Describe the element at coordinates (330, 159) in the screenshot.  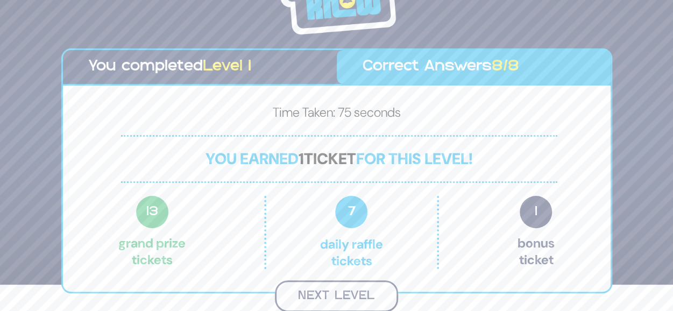
I see `span: ticket` at that location.